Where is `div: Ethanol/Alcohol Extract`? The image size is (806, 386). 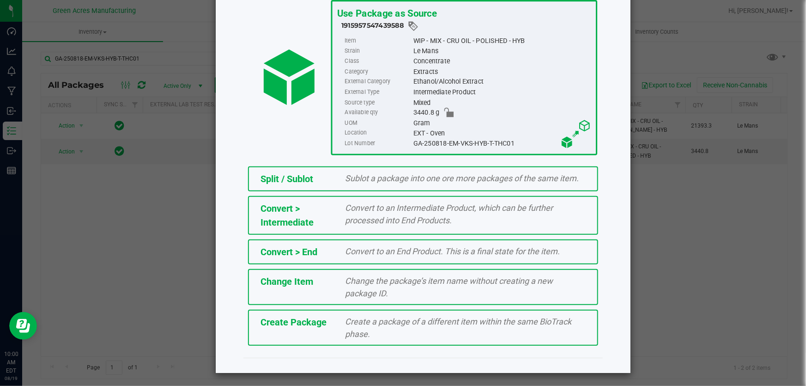 div: Ethanol/Alcohol Extract is located at coordinates (502, 82).